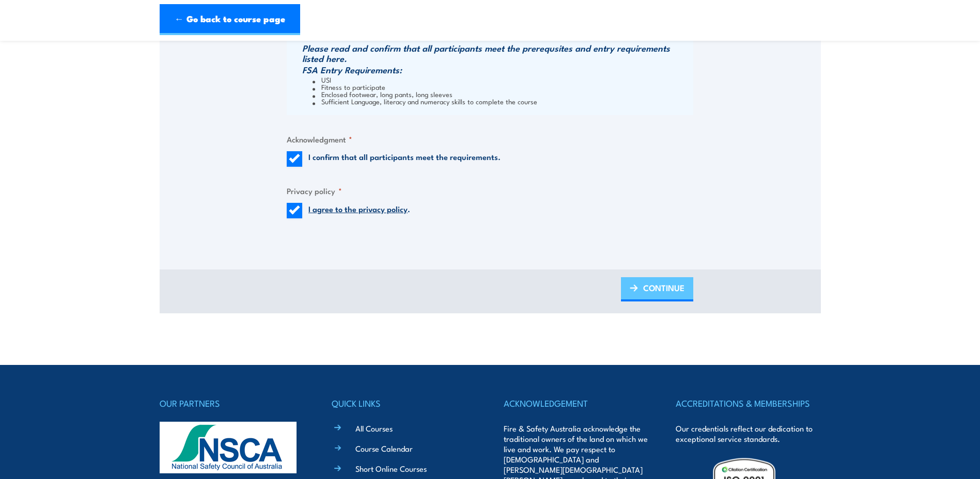 The height and width of the screenshot is (479, 980). Describe the element at coordinates (314, 191) in the screenshot. I see `legend: Privacy policy` at that location.